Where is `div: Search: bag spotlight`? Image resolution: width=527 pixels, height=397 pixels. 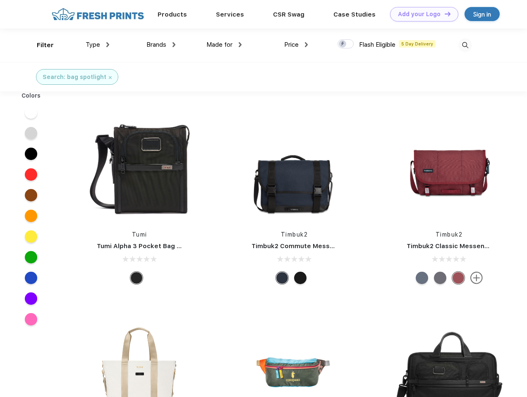
div: Search: bag spotlight is located at coordinates (74, 77).